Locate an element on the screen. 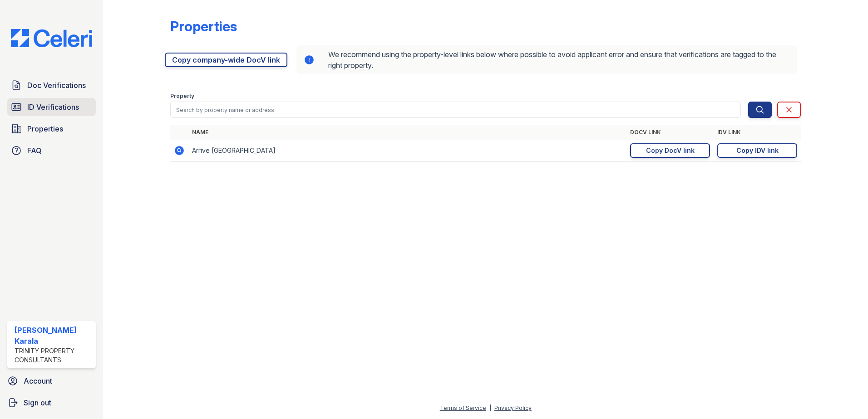 The height and width of the screenshot is (419, 868). span: Doc Verifications is located at coordinates (57, 85).